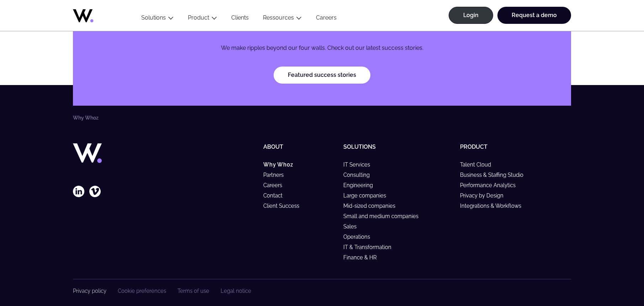  I want to click on a: Engineering, so click(361, 185).